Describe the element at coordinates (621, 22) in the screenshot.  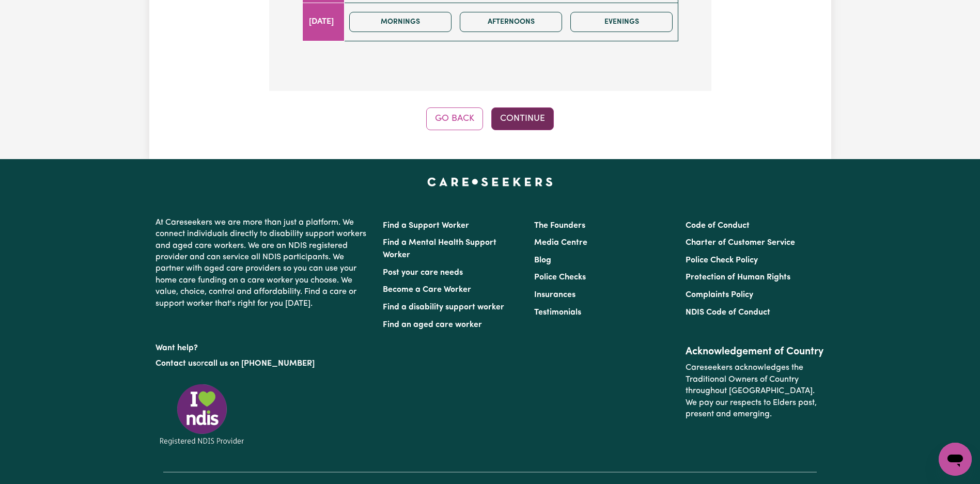
I see `button: Evenings` at that location.